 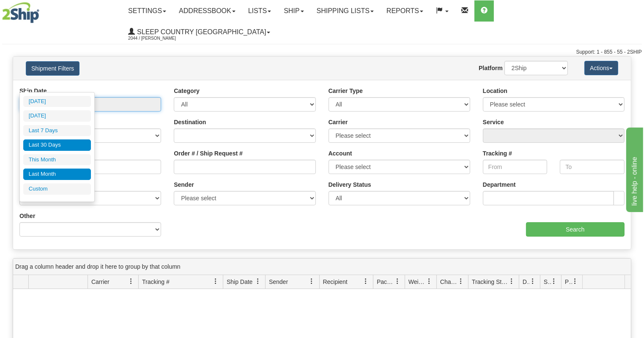 What do you see at coordinates (57, 189) in the screenshot?
I see `li: Custom` at bounding box center [57, 189].